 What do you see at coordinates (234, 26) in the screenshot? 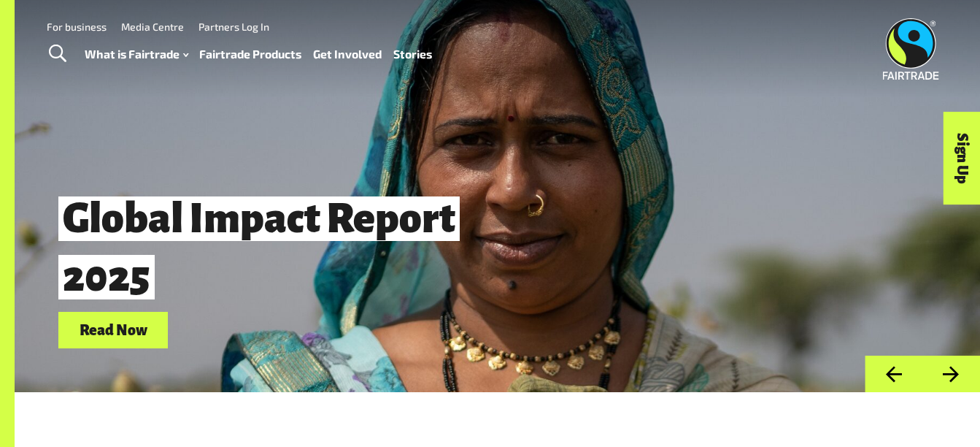
I see `a: Partners Log In` at bounding box center [234, 26].